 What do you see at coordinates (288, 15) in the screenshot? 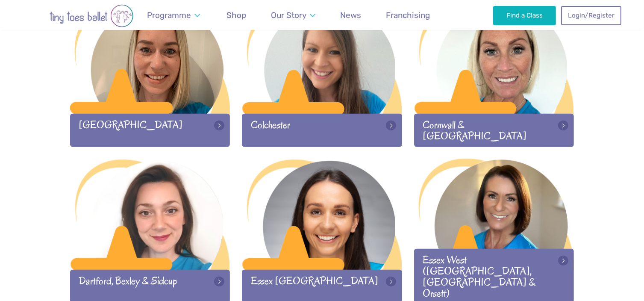
I see `span: Our Story` at bounding box center [288, 15].